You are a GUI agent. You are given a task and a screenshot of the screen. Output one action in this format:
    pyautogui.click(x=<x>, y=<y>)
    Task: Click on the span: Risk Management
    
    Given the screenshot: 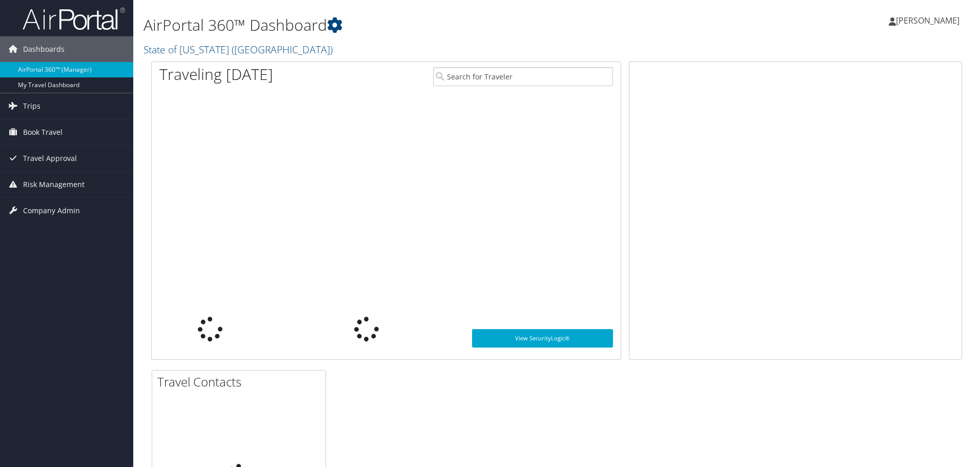 What is the action you would take?
    pyautogui.click(x=54, y=184)
    